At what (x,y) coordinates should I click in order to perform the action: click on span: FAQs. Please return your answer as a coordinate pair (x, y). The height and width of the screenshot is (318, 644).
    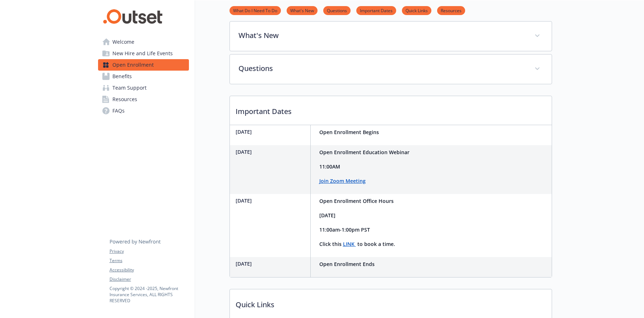
    Looking at the image, I should click on (119, 111).